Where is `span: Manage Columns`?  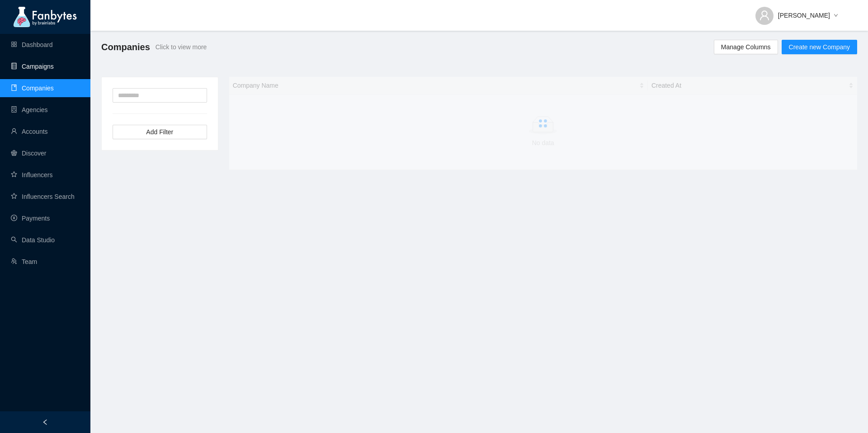 span: Manage Columns is located at coordinates (746, 47).